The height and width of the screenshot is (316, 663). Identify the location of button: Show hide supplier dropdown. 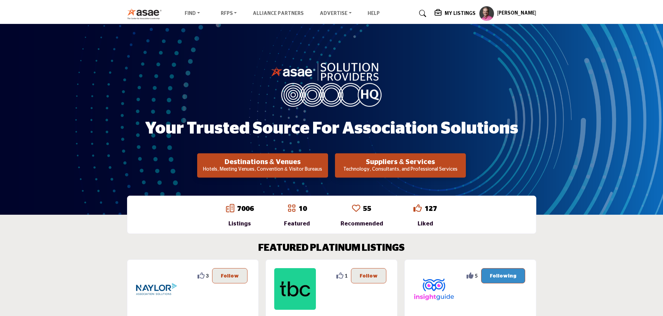
(486, 14).